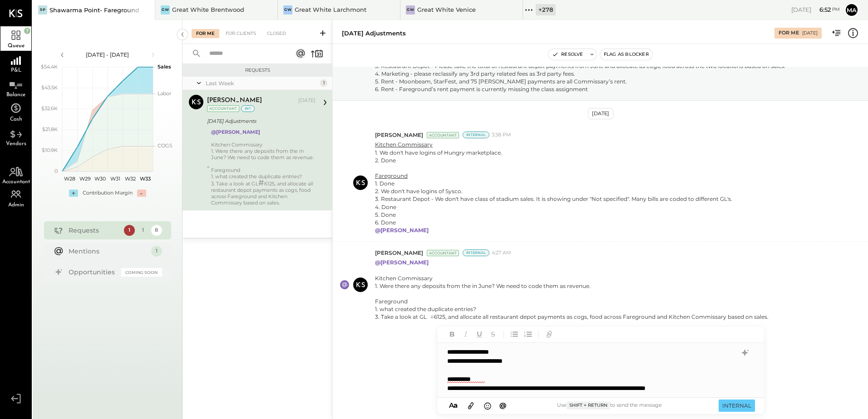 The width and height of the screenshot is (868, 419). I want to click on div: 2. We don't have logins of Sysco., so click(553, 191).